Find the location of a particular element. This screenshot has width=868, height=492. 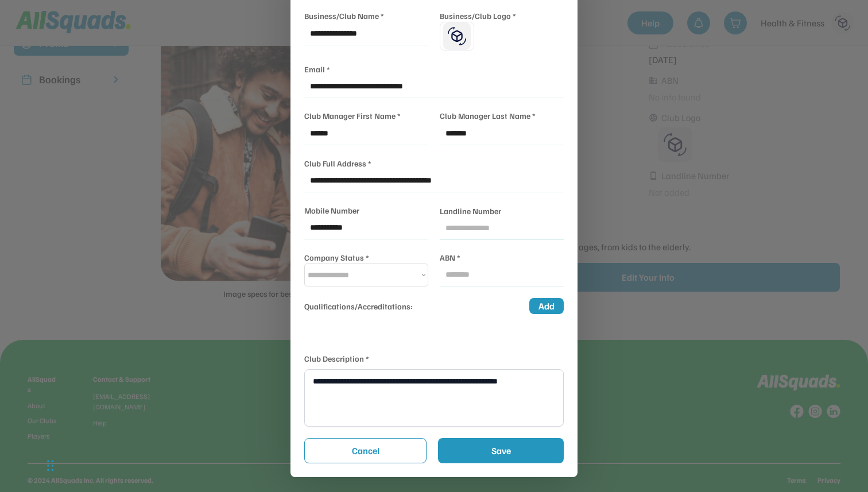

div: Company Status * is located at coordinates (337, 257).